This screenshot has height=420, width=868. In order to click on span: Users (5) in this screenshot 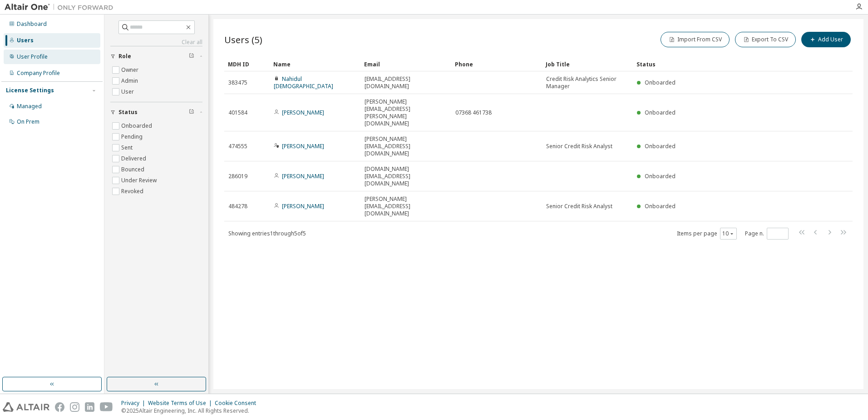, I will do `click(243, 40)`.